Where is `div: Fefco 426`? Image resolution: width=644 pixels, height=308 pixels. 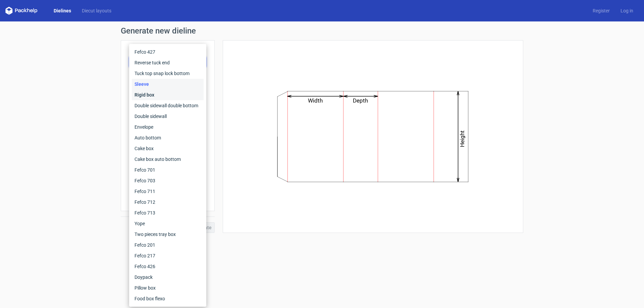
div: Fefco 426 is located at coordinates (168, 267).